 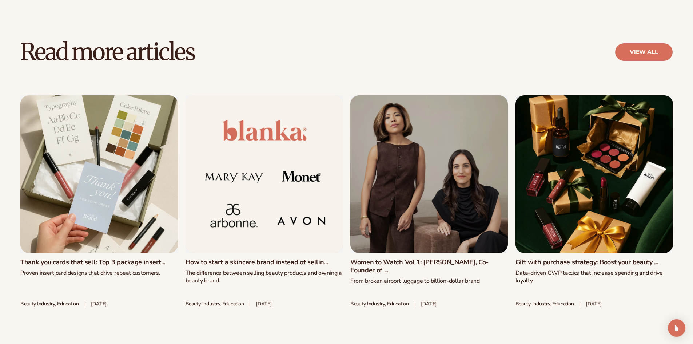 I want to click on div: 1 / 50, so click(x=99, y=201).